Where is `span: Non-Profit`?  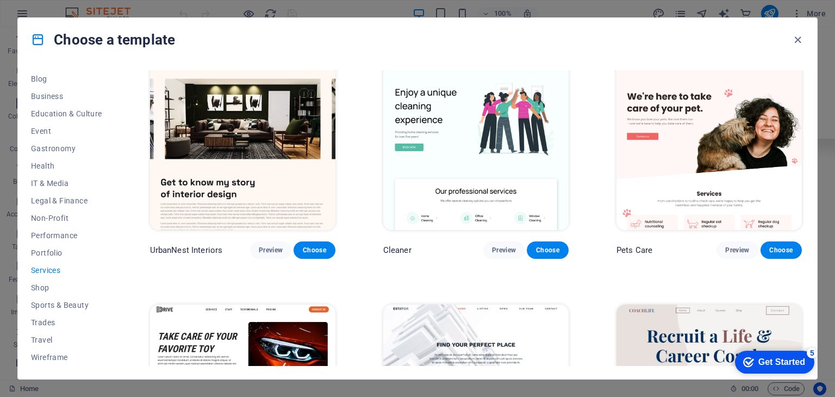 span: Non-Profit is located at coordinates (66, 218).